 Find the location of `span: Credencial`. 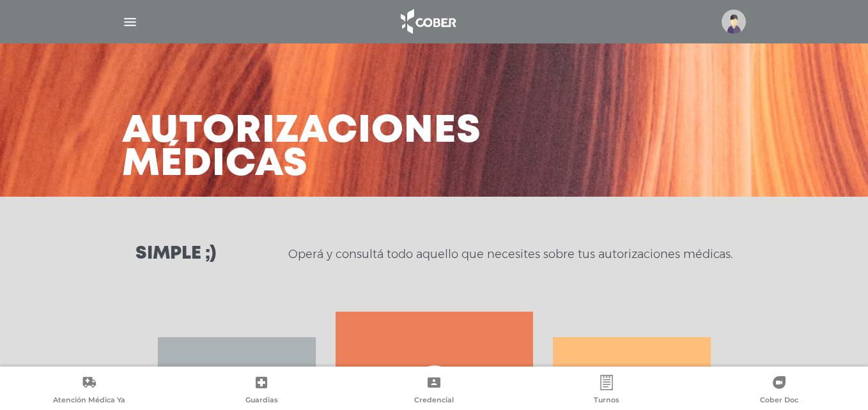

span: Credencial is located at coordinates (434, 402).